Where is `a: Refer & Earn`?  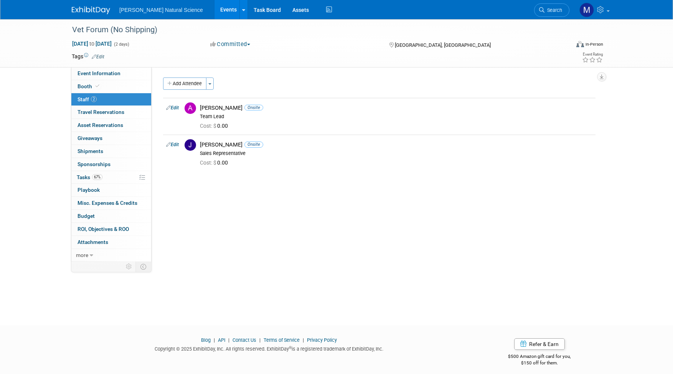 a: Refer & Earn is located at coordinates (539, 344).